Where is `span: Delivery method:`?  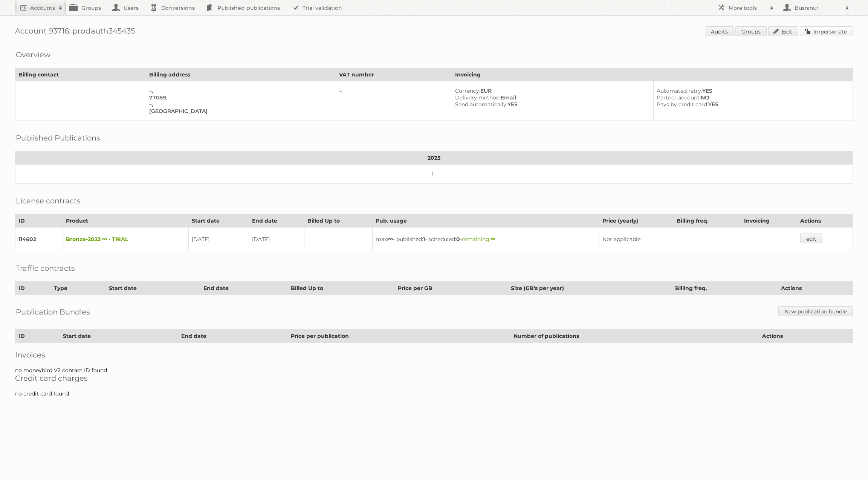
span: Delivery method: is located at coordinates (478, 98).